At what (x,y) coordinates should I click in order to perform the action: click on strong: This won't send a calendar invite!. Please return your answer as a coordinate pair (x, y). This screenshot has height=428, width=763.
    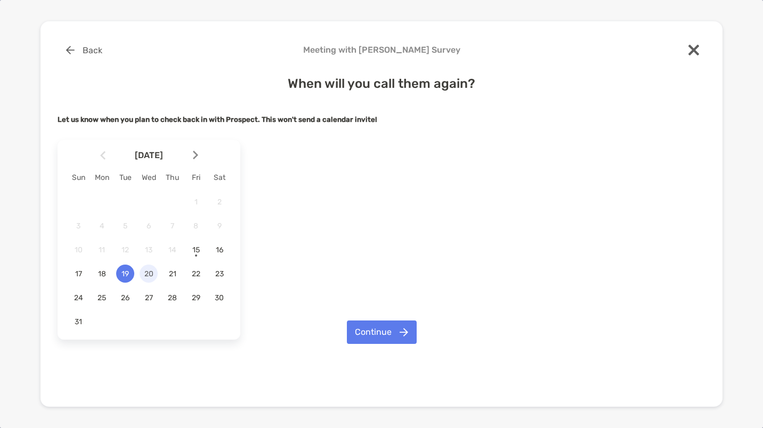
    Looking at the image, I should click on (319, 119).